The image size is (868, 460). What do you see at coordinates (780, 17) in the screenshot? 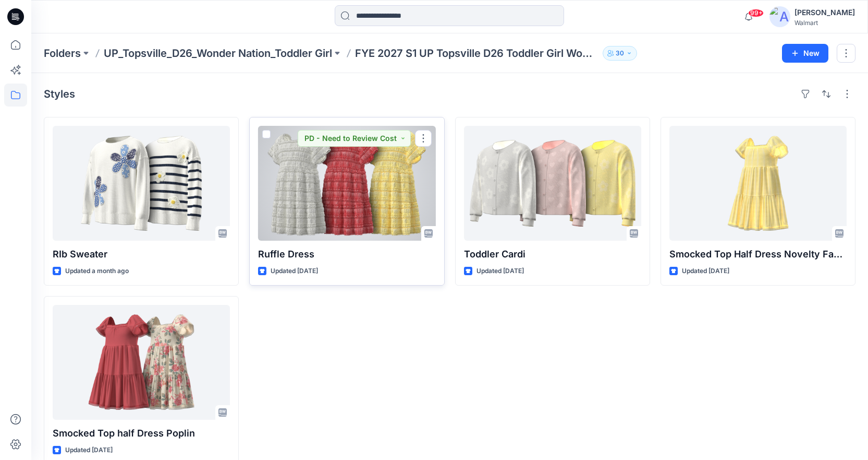
I see `img: avatar` at bounding box center [780, 17].